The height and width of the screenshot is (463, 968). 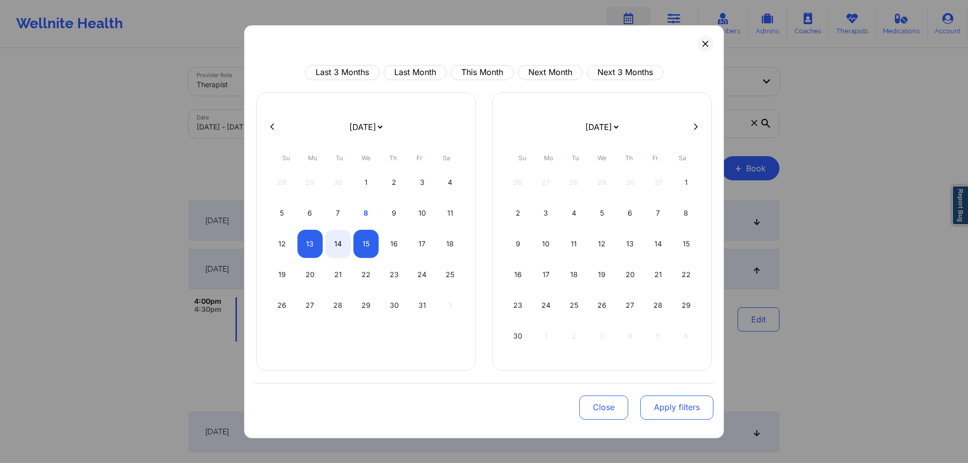 I want to click on div: Tue Nov 18 2025, so click(x=574, y=275).